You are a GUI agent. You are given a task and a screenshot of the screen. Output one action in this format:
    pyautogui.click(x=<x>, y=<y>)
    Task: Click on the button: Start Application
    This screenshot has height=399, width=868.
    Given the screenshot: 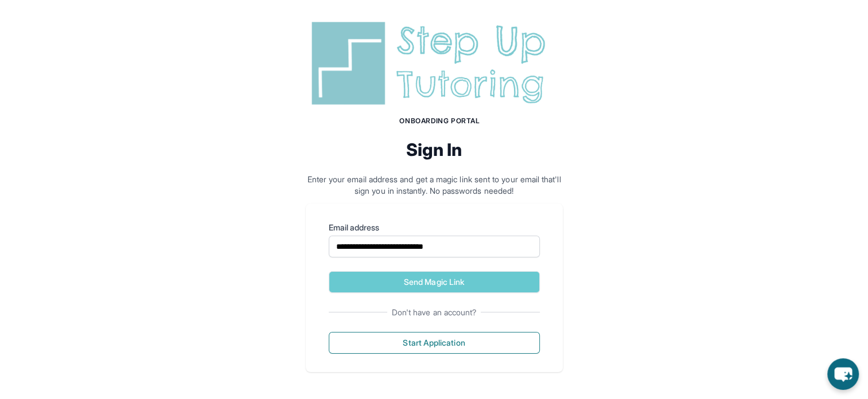 What is the action you would take?
    pyautogui.click(x=434, y=343)
    